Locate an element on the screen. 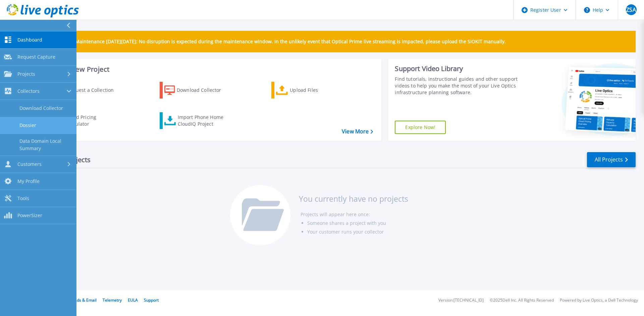  div: Import Phone Home CloudIQ Project is located at coordinates (204, 121).